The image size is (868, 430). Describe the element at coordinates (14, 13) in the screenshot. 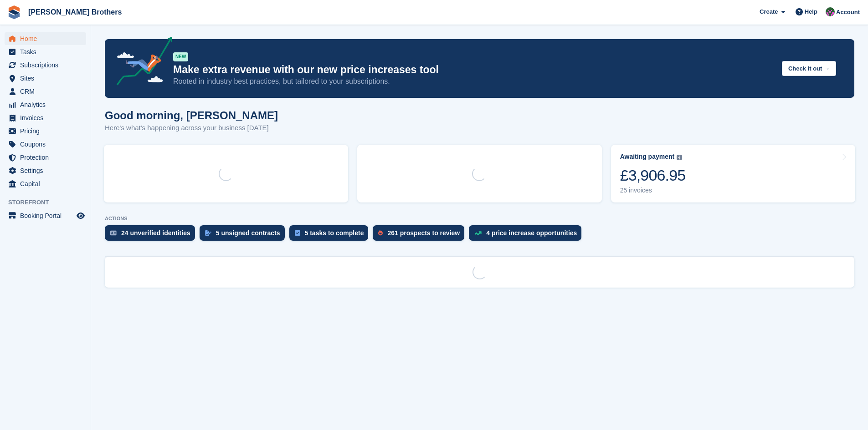

I see `img: stora-icon-8386f47178a22dfd0bd8f6a31ec36ba5ce8667c1dd55bd0f319d3a0aa187defe.svg` at that location.